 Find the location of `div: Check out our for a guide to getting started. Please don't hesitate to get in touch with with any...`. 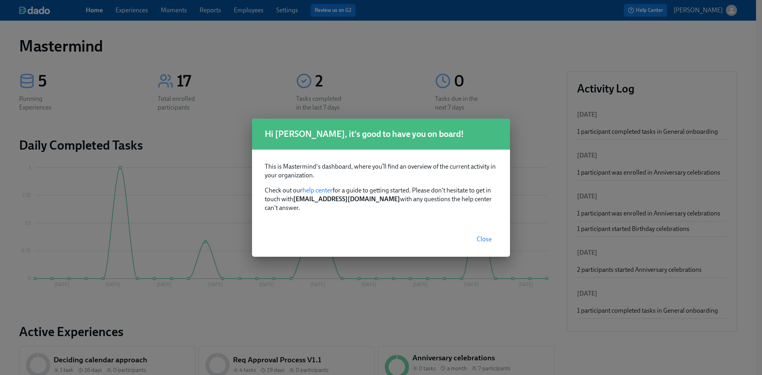

div: Check out our for a guide to getting started. Please don't hesitate to get in touch with with any... is located at coordinates (381, 186).